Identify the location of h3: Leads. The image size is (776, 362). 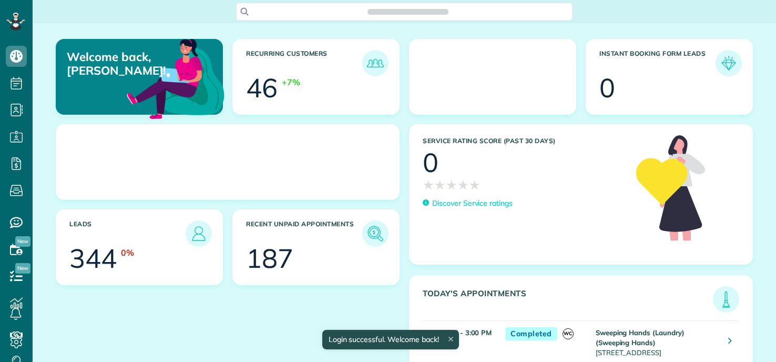
(127, 233).